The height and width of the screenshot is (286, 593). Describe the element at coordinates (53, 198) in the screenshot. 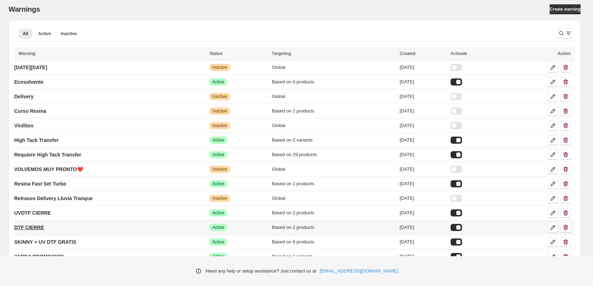

I see `a: Retrasos Delivery Lluvia Tranque` at that location.